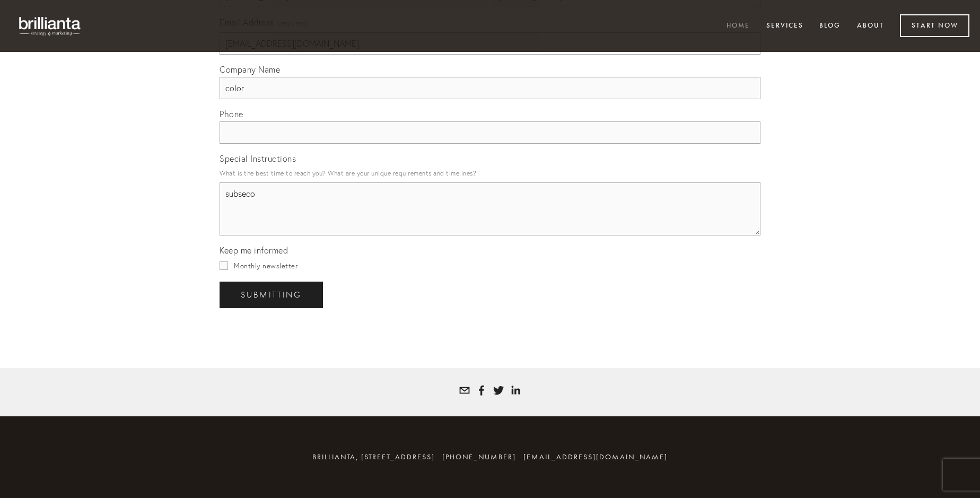 This screenshot has width=980, height=498. I want to click on textarea: subseco, so click(490, 209).